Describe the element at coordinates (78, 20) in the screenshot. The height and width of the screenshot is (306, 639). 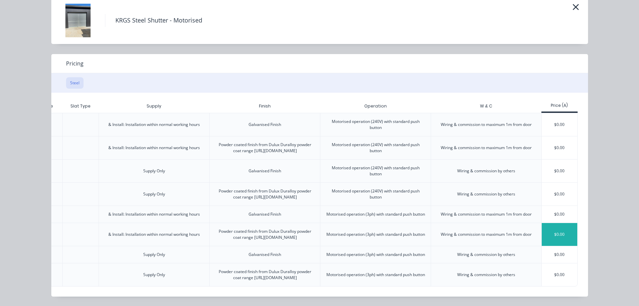
I see `img: KRGS Steel Shutter - Motorised` at that location.